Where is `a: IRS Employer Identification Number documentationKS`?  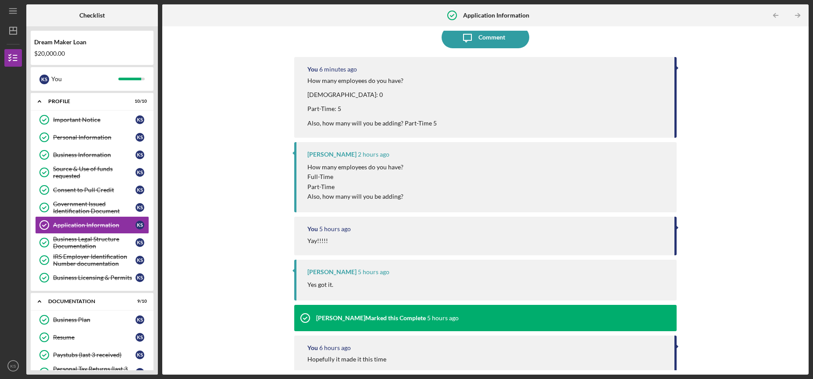 a: IRS Employer Identification Number documentationKS is located at coordinates (92, 260).